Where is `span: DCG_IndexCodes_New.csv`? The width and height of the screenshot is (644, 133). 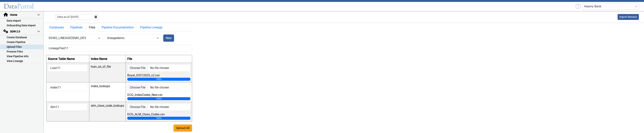 span: DCG_IndexCodes_New.csv is located at coordinates (145, 95).